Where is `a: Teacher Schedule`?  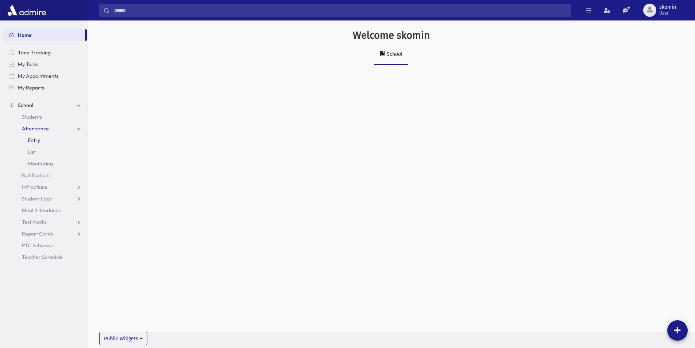
a: Teacher Schedule is located at coordinates (45, 257).